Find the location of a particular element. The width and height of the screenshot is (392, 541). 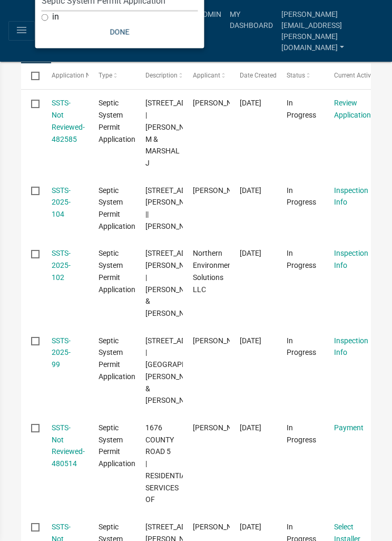

a: Review Application is located at coordinates (352, 108).